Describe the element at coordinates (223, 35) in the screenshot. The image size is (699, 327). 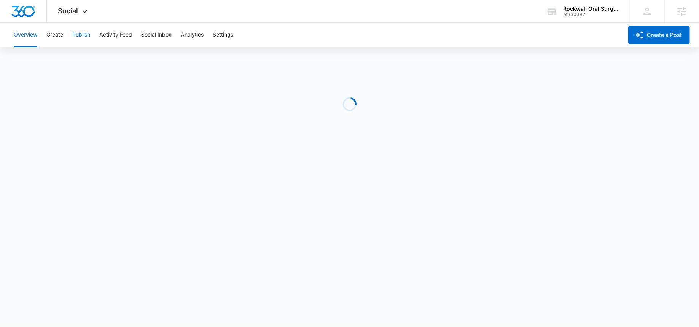
I see `button: Settings` at that location.